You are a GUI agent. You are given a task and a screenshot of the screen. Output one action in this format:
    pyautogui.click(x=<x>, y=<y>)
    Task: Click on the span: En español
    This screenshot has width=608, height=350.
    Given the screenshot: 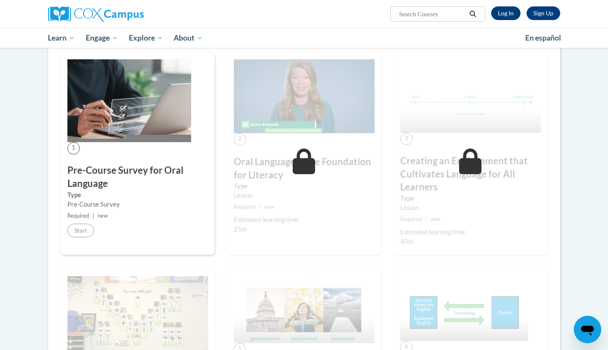 What is the action you would take?
    pyautogui.click(x=544, y=38)
    